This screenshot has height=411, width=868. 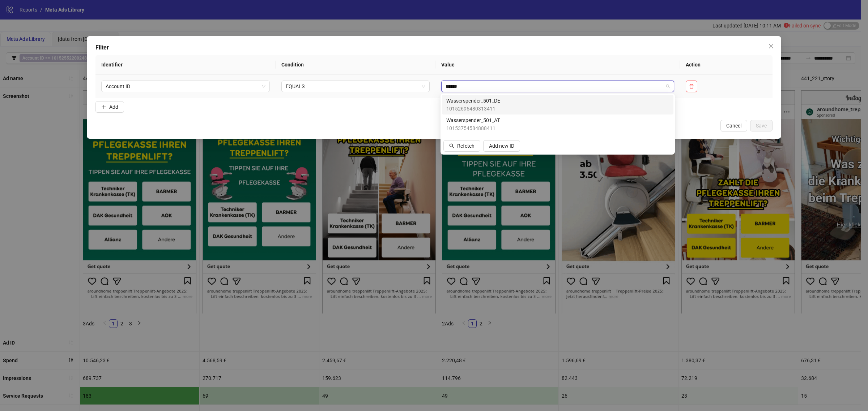 I want to click on button: Add, so click(x=109, y=107).